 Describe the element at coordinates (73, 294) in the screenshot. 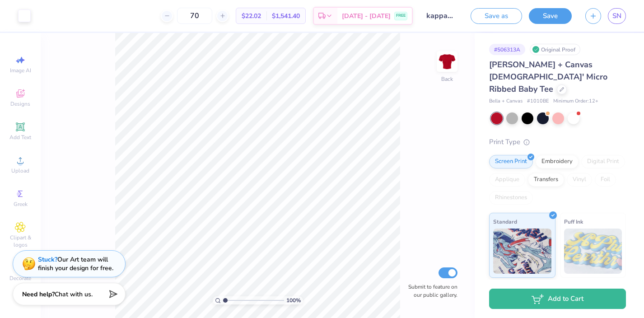

I see `span: Chat with us.` at that location.